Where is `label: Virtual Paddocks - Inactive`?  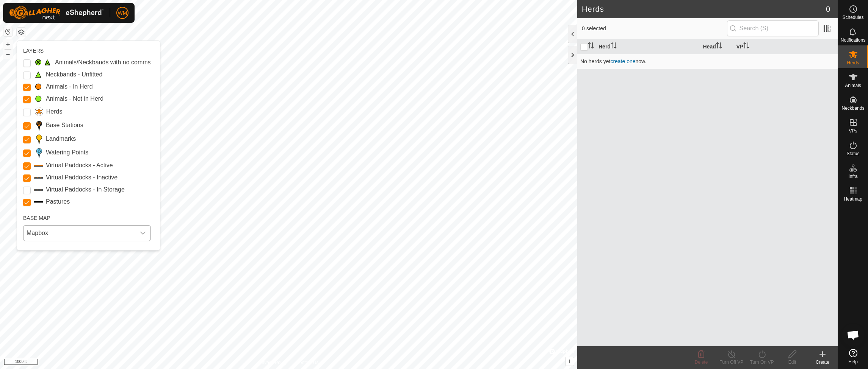 label: Virtual Paddocks - Inactive is located at coordinates (82, 178).